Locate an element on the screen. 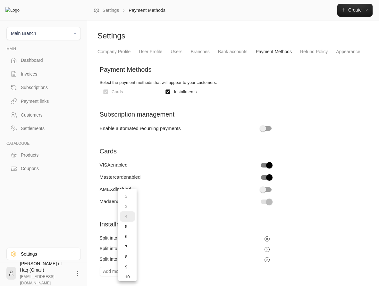 The image size is (379, 286). li: 8 is located at coordinates (127, 257).